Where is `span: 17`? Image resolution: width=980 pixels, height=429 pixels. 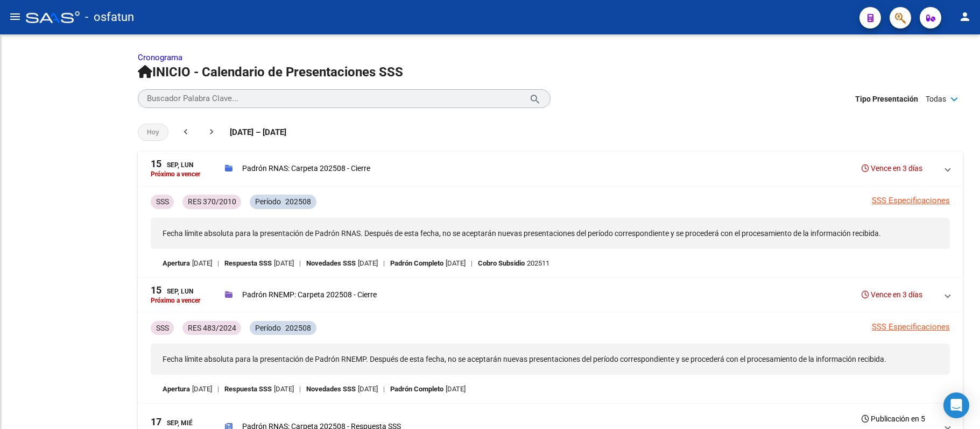
span: 17 is located at coordinates (156, 422).